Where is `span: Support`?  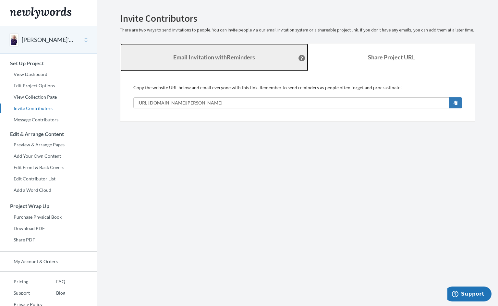
span: Support is located at coordinates (25, 7).